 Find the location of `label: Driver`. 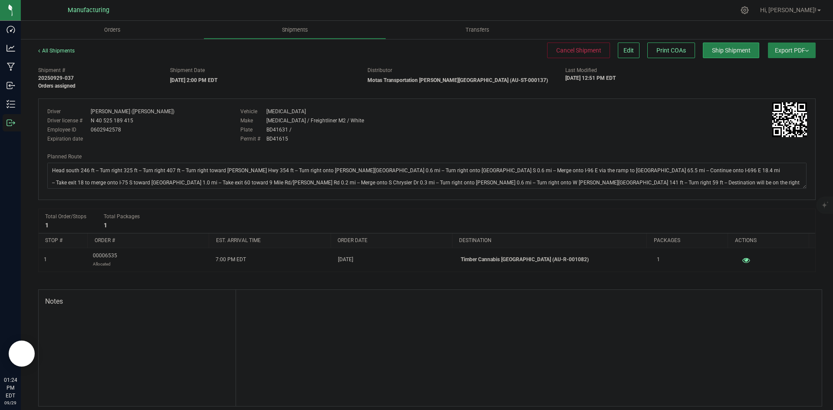

label: Driver is located at coordinates (69, 112).